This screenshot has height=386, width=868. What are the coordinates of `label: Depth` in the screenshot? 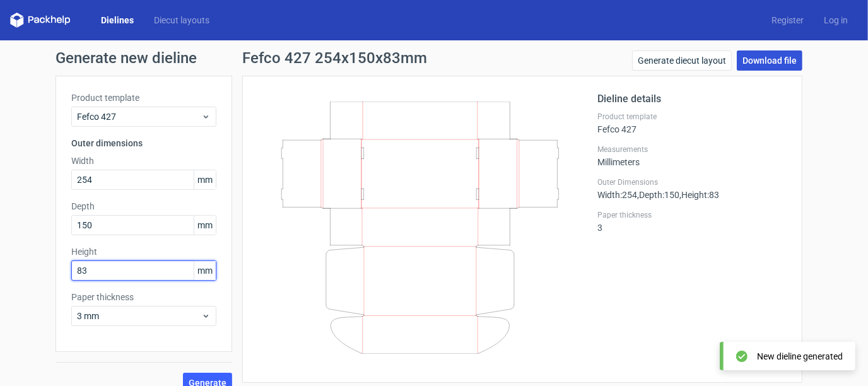 It's located at (144, 206).